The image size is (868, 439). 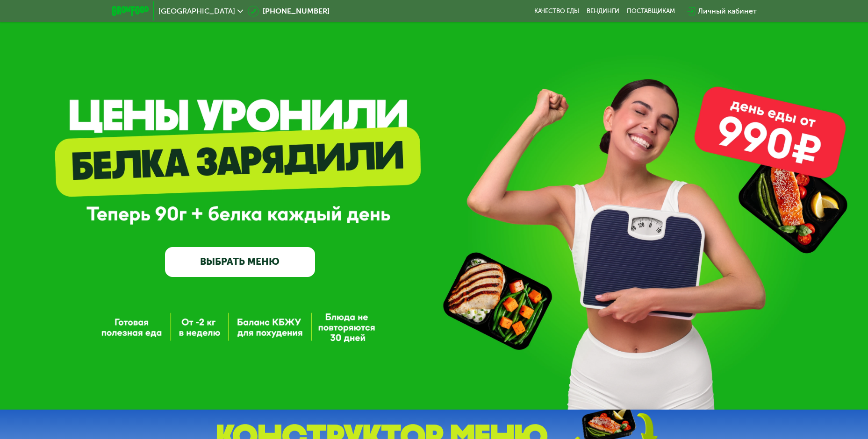 What do you see at coordinates (240, 262) in the screenshot?
I see `a: ВЫБРАТЬ МЕНЮ` at bounding box center [240, 262].